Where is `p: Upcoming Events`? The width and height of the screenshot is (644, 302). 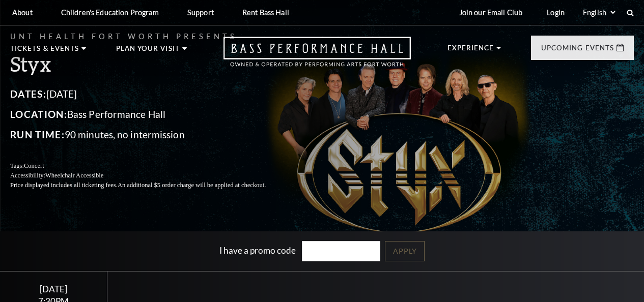 p: Upcoming Events is located at coordinates (577, 51).